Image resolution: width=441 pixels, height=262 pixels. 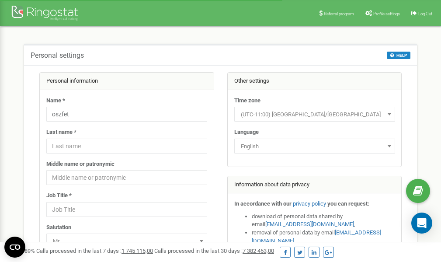 What do you see at coordinates (247, 100) in the screenshot?
I see `label: Time zone` at bounding box center [247, 100].